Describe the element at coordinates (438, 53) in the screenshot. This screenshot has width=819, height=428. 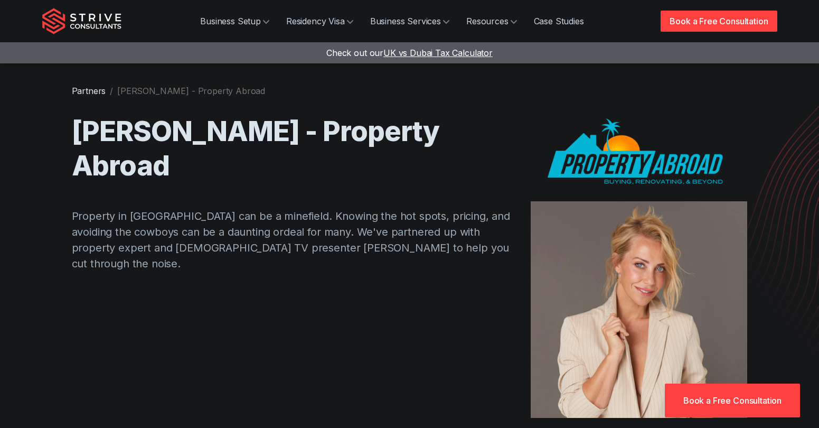
I see `span: UK vs Dubai Tax Calculator` at that location.